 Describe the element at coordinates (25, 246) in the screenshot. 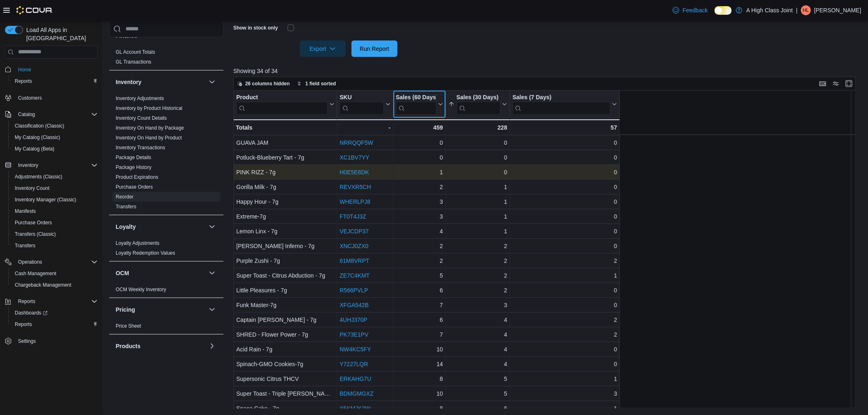

I see `span: Transfers` at that location.